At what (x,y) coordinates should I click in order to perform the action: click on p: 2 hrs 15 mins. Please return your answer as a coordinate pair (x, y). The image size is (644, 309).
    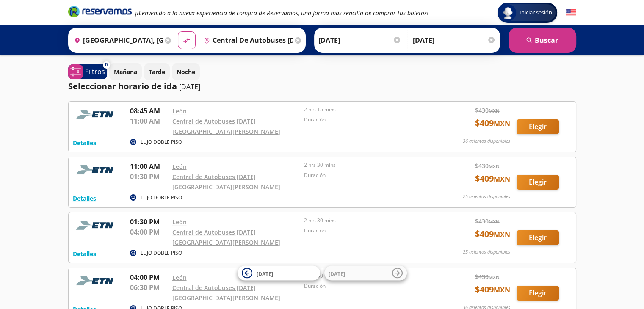
    Looking at the image, I should click on (368, 110).